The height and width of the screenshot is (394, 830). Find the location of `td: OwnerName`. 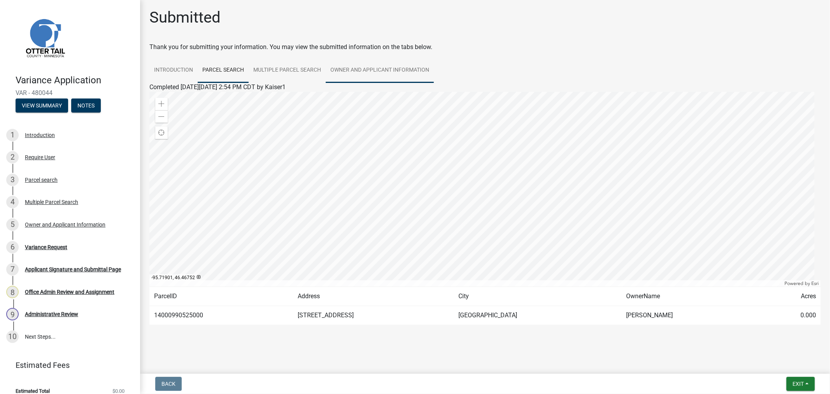

td: OwnerName is located at coordinates (690, 296).